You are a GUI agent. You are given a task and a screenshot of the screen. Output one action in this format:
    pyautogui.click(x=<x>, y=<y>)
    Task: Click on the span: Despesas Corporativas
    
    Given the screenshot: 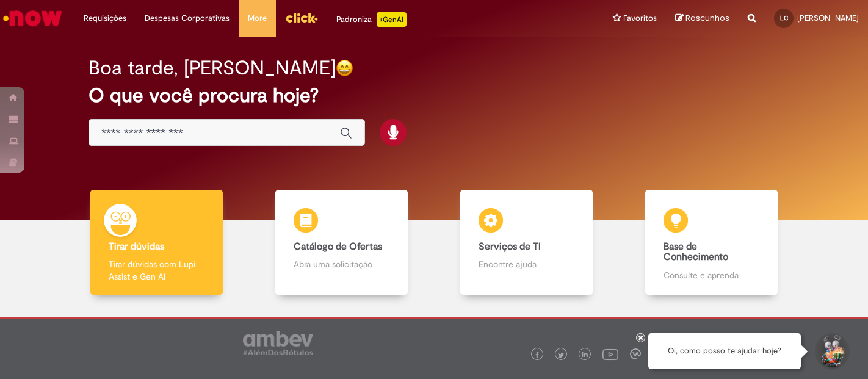 What is the action you would take?
    pyautogui.click(x=187, y=18)
    